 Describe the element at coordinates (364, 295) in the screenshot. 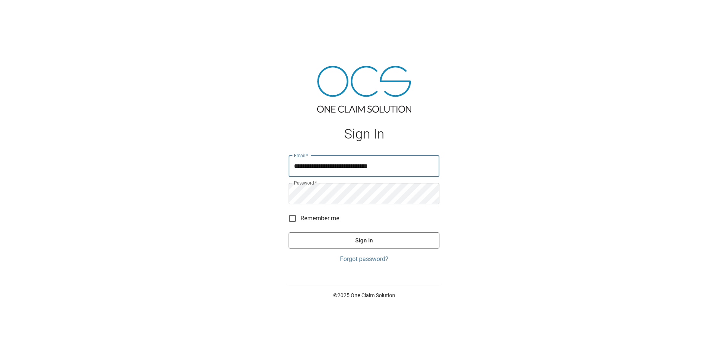

I see `p: © 2025 One Claim Solution` at that location.